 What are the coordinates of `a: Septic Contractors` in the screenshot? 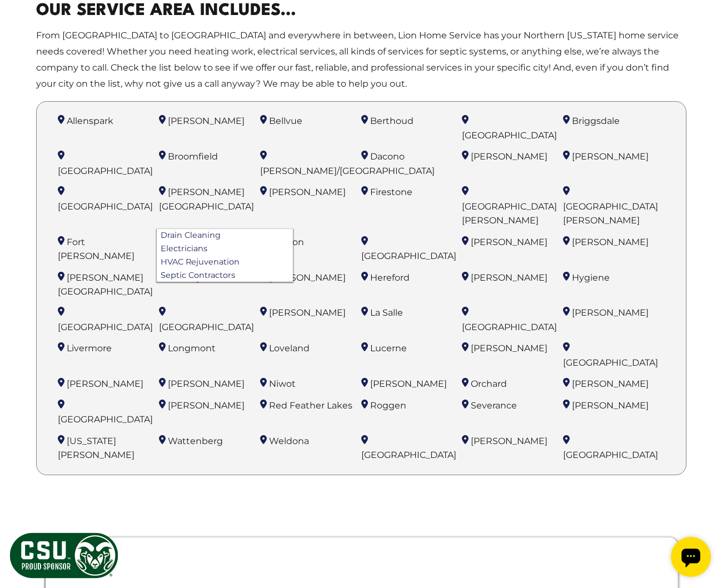 It's located at (225, 275).